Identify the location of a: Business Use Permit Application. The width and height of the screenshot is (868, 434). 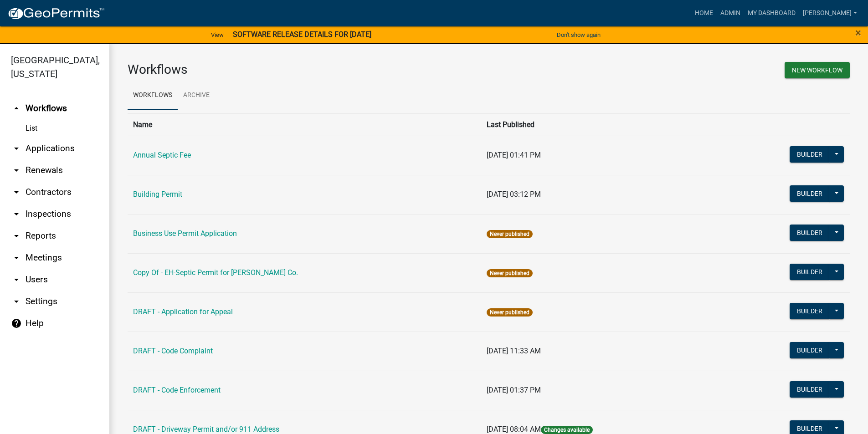
(185, 233).